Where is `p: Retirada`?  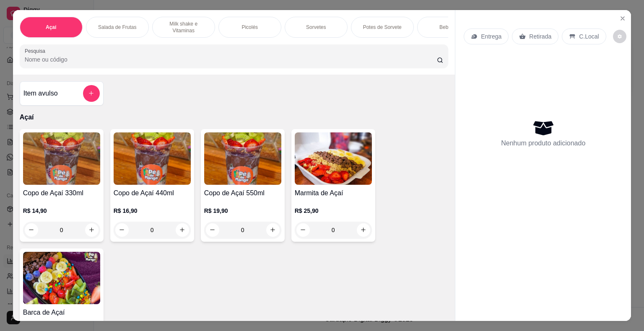 p: Retirada is located at coordinates (540, 36).